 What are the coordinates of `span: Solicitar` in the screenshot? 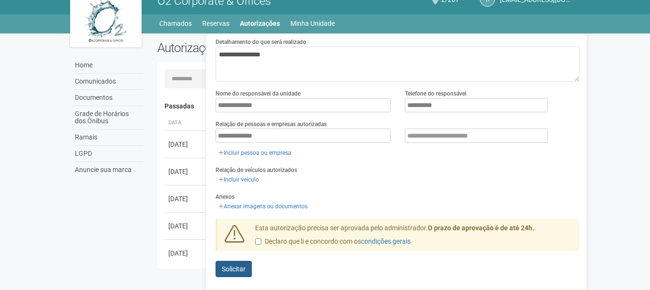 It's located at (234, 269).